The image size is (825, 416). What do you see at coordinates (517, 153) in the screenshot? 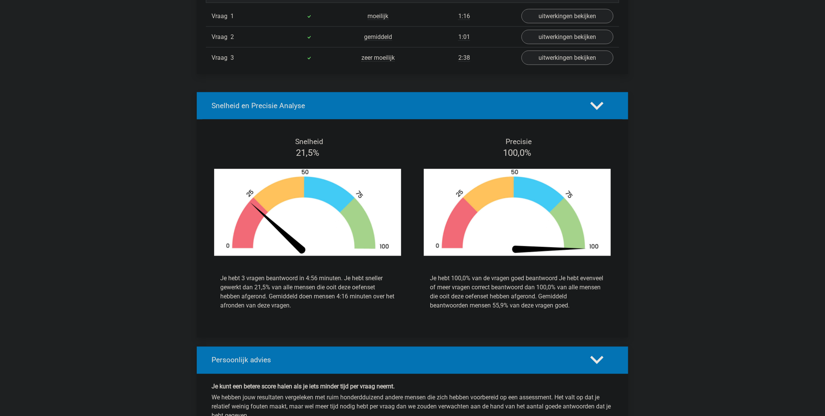
I see `span: 100,0%` at bounding box center [517, 153].